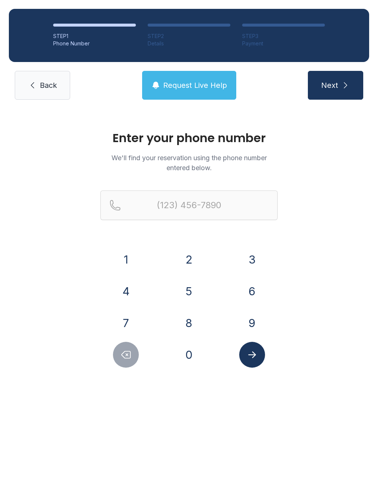 The image size is (378, 488). What do you see at coordinates (189, 205) in the screenshot?
I see `input: Reservation phone number` at bounding box center [189, 205].